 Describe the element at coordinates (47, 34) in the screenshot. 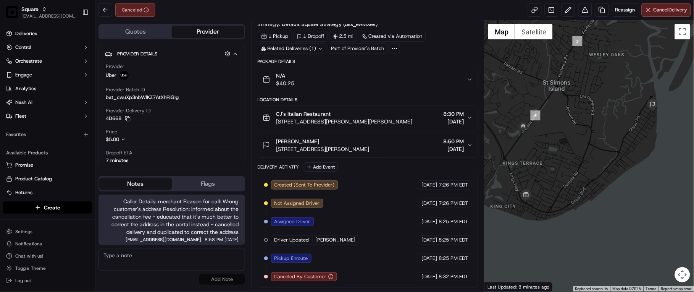

I see `a: Deliveries` at that location.